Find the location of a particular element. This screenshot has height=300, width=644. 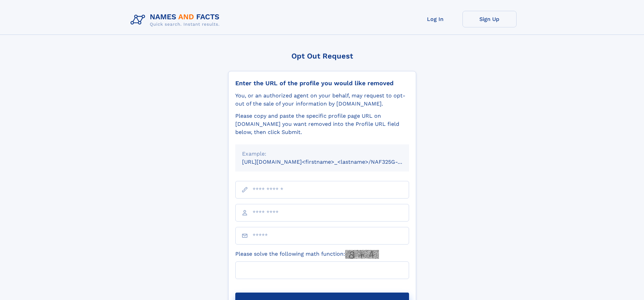

a: Sign Up is located at coordinates (489, 19).